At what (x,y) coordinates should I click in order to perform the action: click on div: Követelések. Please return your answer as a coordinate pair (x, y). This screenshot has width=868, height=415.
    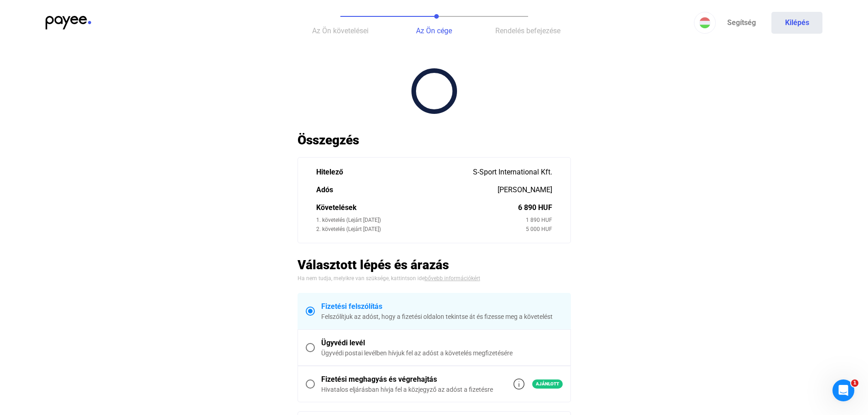
    Looking at the image, I should click on (417, 208).